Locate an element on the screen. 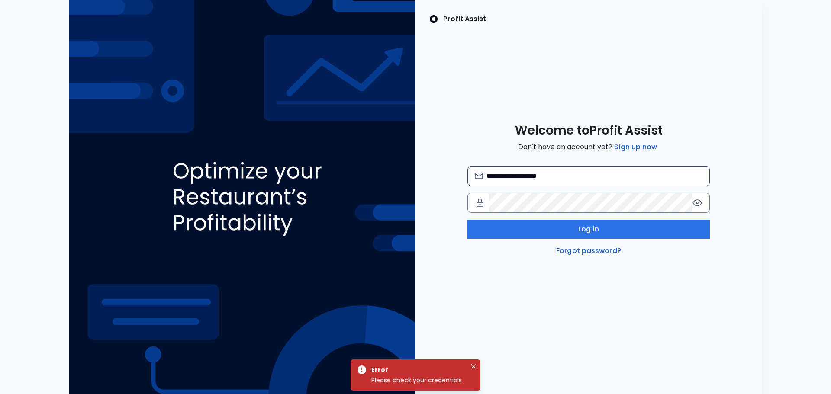 This screenshot has width=831, height=394. a: Sign up now is located at coordinates (636, 147).